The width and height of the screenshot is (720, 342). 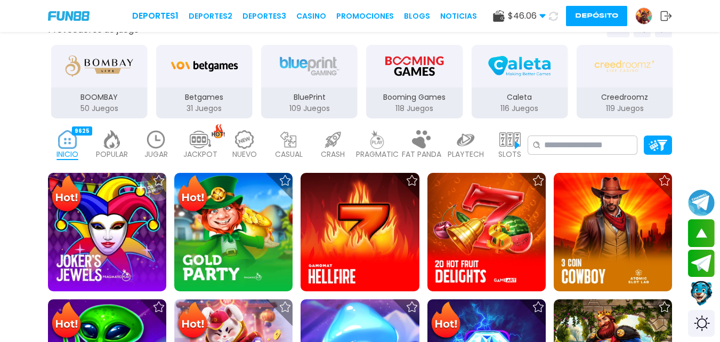 I want to click on p: 116 Juegos, so click(x=519, y=108).